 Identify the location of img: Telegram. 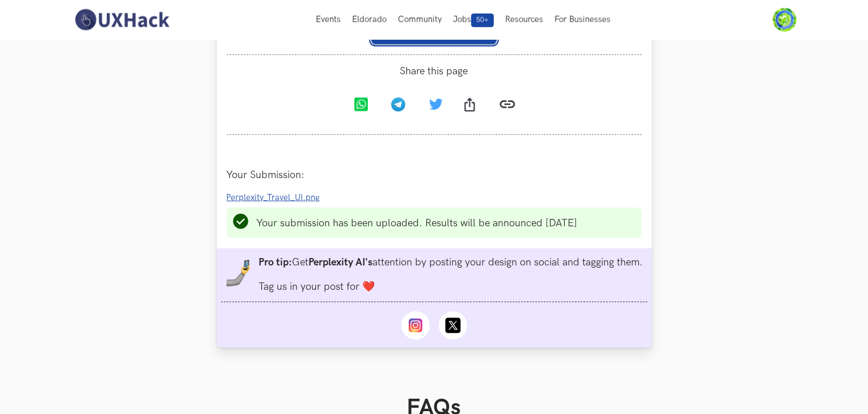
(398, 105).